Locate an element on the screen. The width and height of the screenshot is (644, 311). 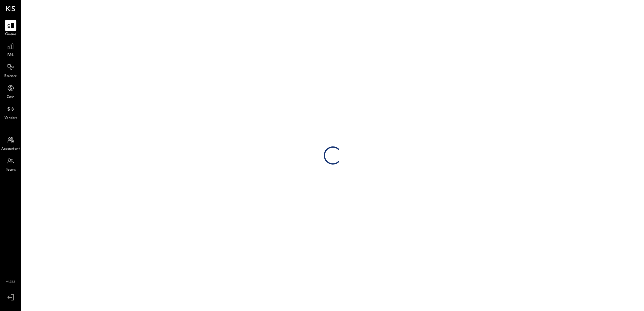
span: P&L is located at coordinates (11, 56).